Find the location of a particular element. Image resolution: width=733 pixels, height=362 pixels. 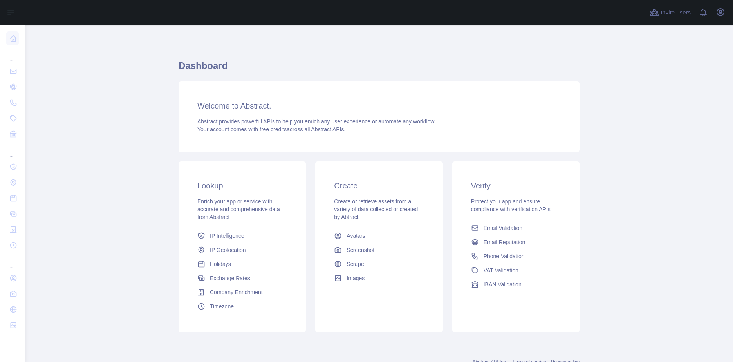

a: IBAN Validation is located at coordinates (516, 284).